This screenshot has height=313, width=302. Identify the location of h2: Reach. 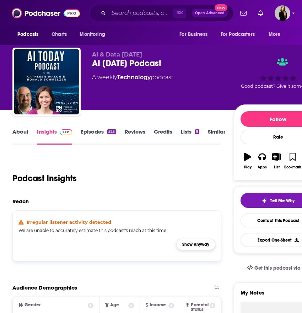
(21, 201).